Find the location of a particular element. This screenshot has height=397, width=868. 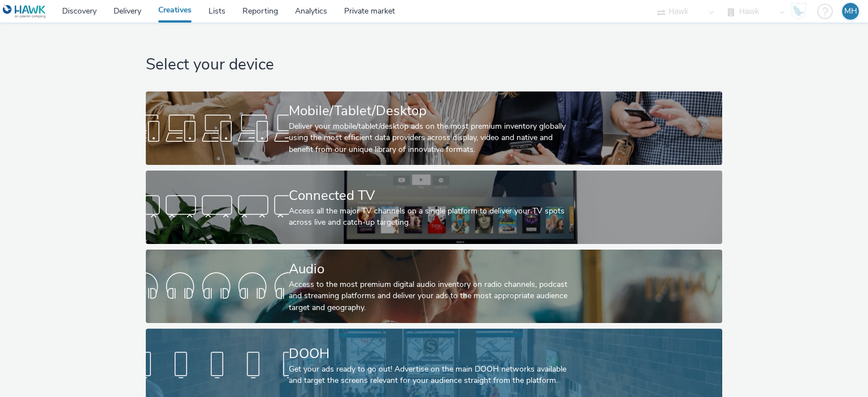

div: Hawk Academy is located at coordinates (799, 11).